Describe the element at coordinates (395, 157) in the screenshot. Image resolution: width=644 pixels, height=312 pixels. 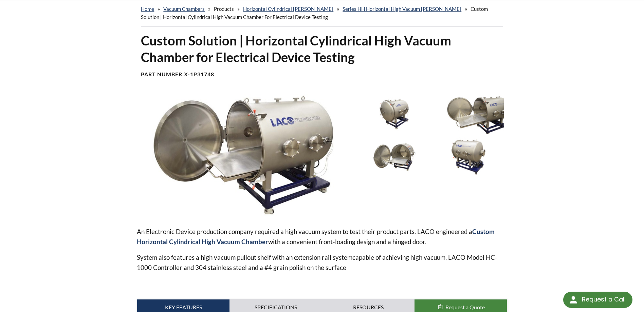
I see `img: Custom Solution | Horizontal Cylindrical High Vacuum Chamber, front shelf view` at that location.